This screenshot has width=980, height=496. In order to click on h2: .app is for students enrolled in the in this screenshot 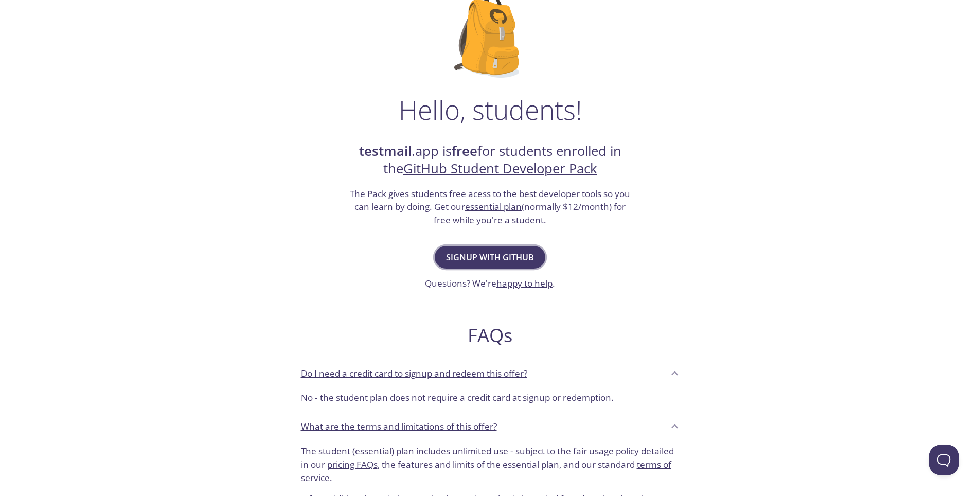, I will do `click(490, 160)`.